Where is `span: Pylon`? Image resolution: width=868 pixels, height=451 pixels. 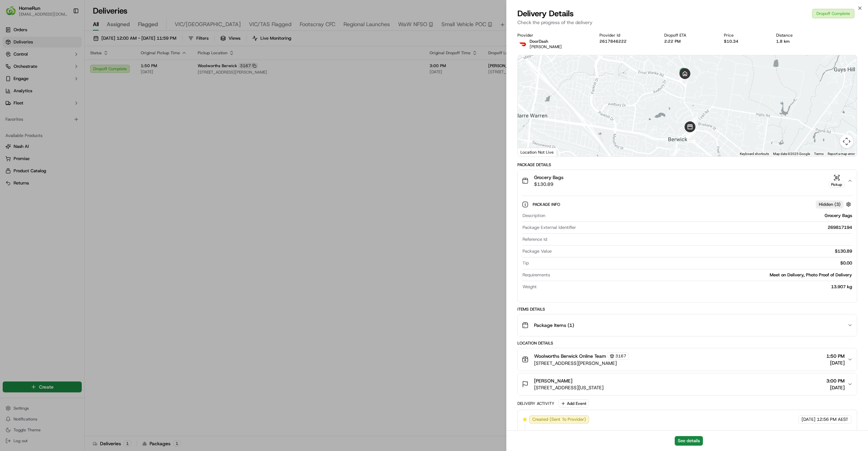
span: Pylon is located at coordinates (75, 171).